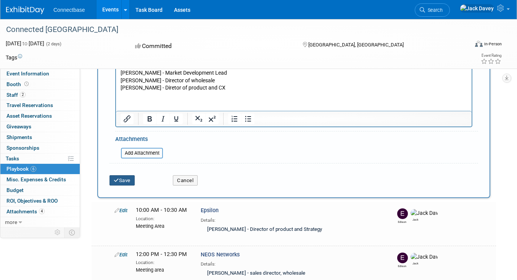  What do you see at coordinates (21, 169) in the screenshot?
I see `span: Playbook` at bounding box center [21, 169].